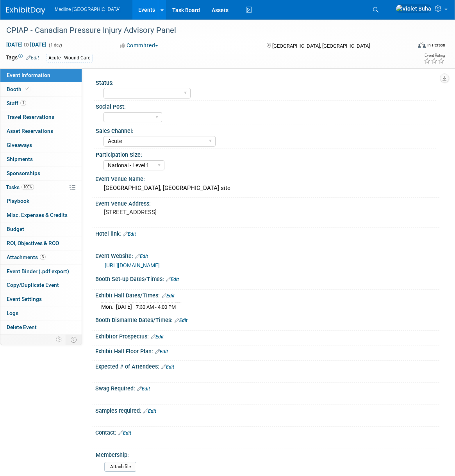 Image resolution: width=455 pixels, height=476 pixels. Describe the element at coordinates (267, 278) in the screenshot. I see `div: Booth Set-up Dates/Times:` at that location.